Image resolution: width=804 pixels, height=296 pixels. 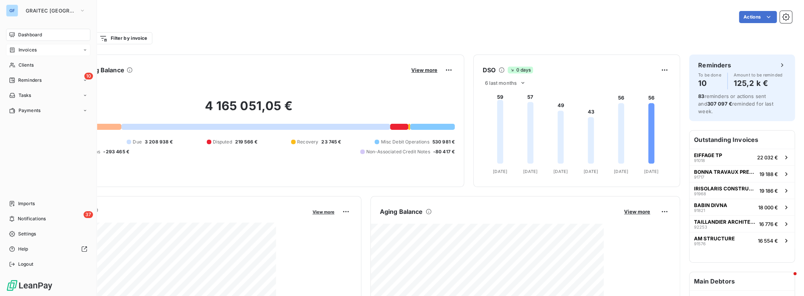 I want to click on h6: DSO, so click(x=489, y=70).